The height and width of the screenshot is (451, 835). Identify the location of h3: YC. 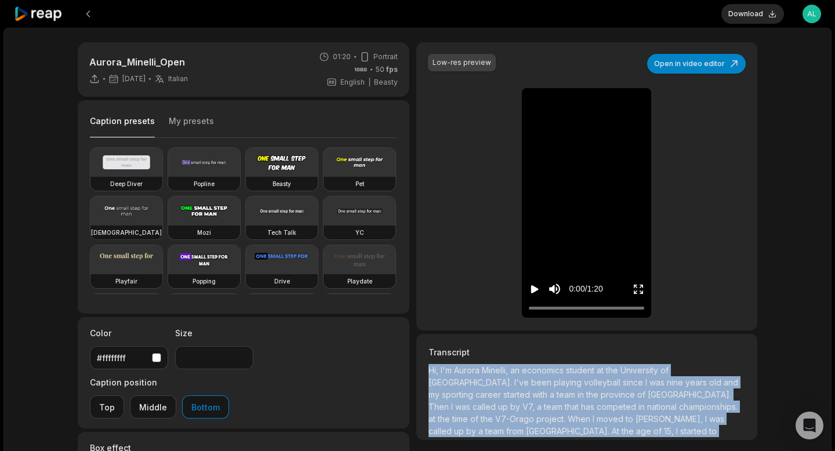
(360, 233).